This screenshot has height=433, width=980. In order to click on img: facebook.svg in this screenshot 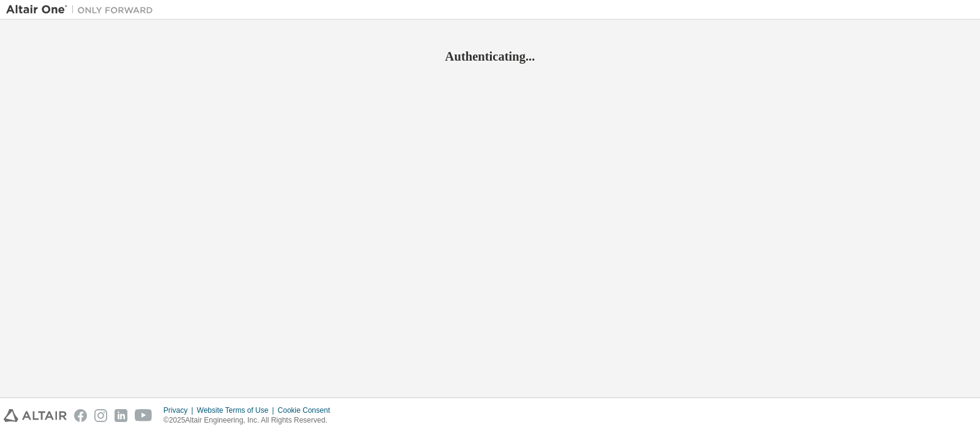, I will do `click(80, 415)`.